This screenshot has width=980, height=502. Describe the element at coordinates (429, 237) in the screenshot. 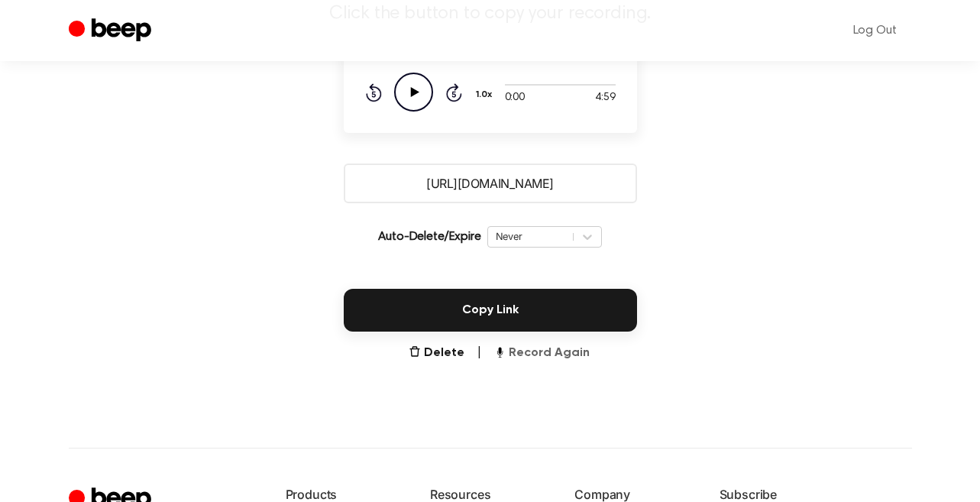

I see `p: Auto-Delete/Expire` at that location.